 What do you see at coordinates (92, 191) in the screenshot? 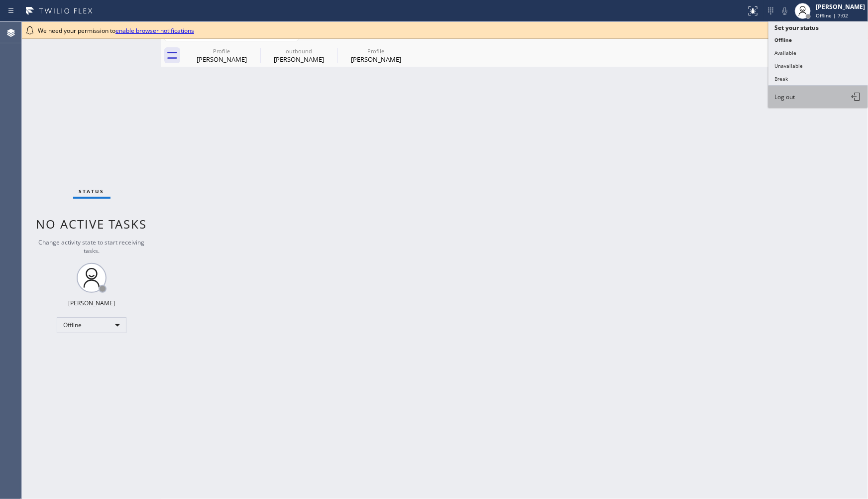
I see `span: Status` at bounding box center [92, 191].